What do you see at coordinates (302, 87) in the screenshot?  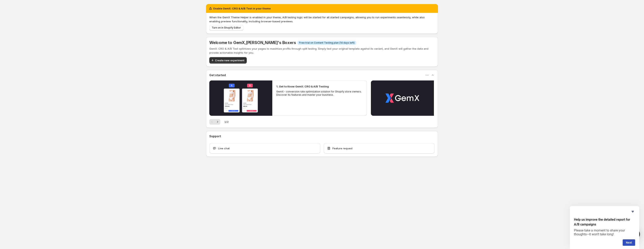 I see `h2: 1. Get to Know GemX: CRO & A/B Testing` at bounding box center [302, 87].